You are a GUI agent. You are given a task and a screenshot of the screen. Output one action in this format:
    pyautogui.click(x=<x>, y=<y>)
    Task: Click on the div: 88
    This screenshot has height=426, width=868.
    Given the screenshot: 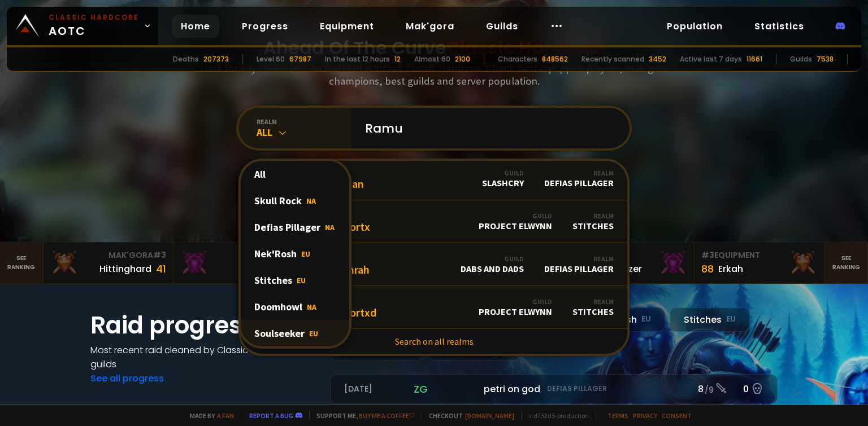 What is the action you would take?
    pyautogui.click(x=708, y=268)
    